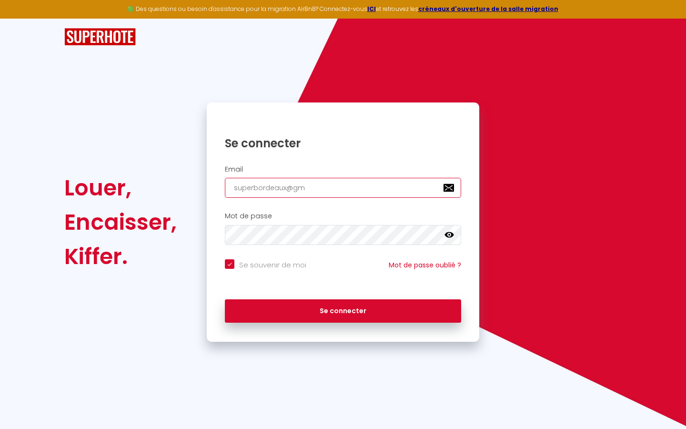 The height and width of the screenshot is (429, 686). What do you see at coordinates (120, 256) in the screenshot?
I see `div: Kiffer.` at bounding box center [120, 256].